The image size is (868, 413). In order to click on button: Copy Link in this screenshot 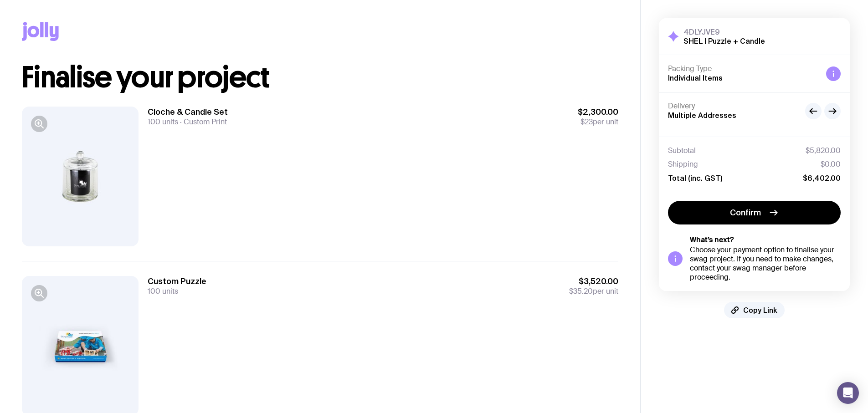, I will do `click(754, 310)`.